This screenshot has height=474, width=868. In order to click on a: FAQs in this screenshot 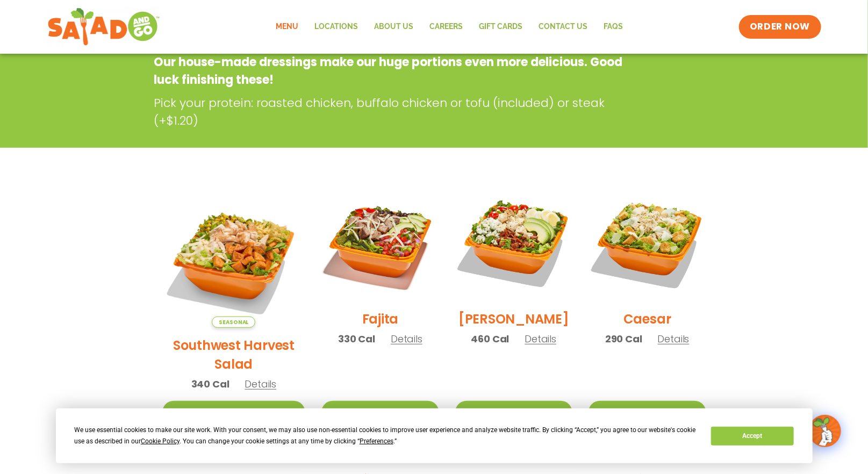, I will do `click(614, 27)`.